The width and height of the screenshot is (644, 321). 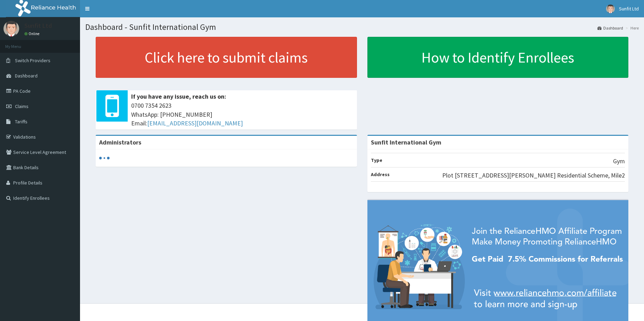 What do you see at coordinates (380, 175) in the screenshot?
I see `b: Address` at bounding box center [380, 175].